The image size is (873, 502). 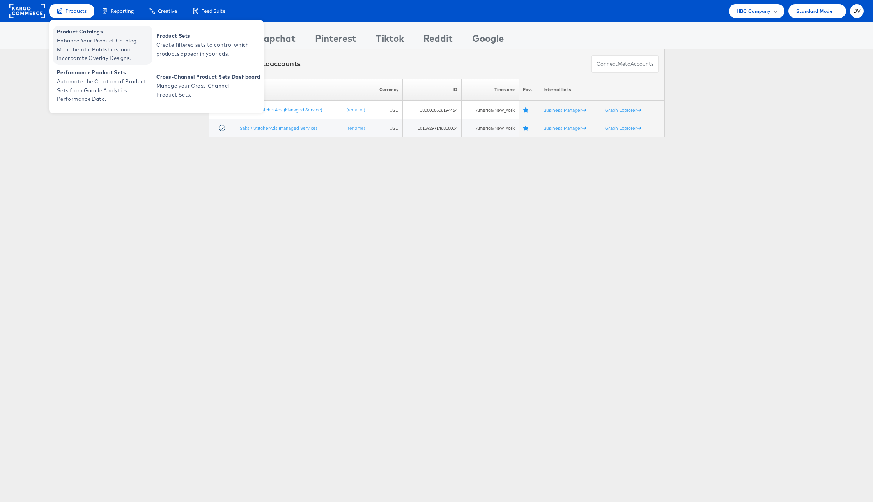 I want to click on a: Product Catalogs Enhance Your Product Catalog, Map Them to Publishers, and Incorporate Overlay De..., so click(x=102, y=45).